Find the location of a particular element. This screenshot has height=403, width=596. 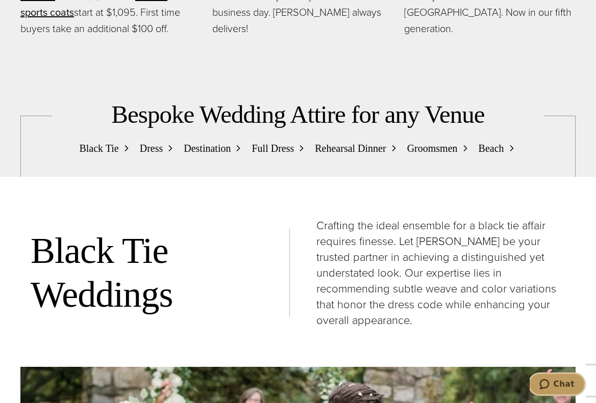

a: Black Tie is located at coordinates (105, 148).